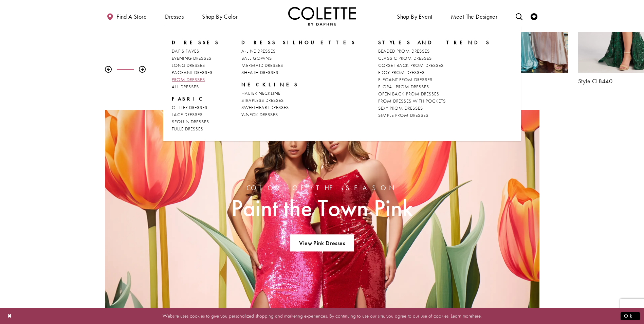 The image size is (644, 324). I want to click on span: STYLES AND TRENDS, so click(434, 43).